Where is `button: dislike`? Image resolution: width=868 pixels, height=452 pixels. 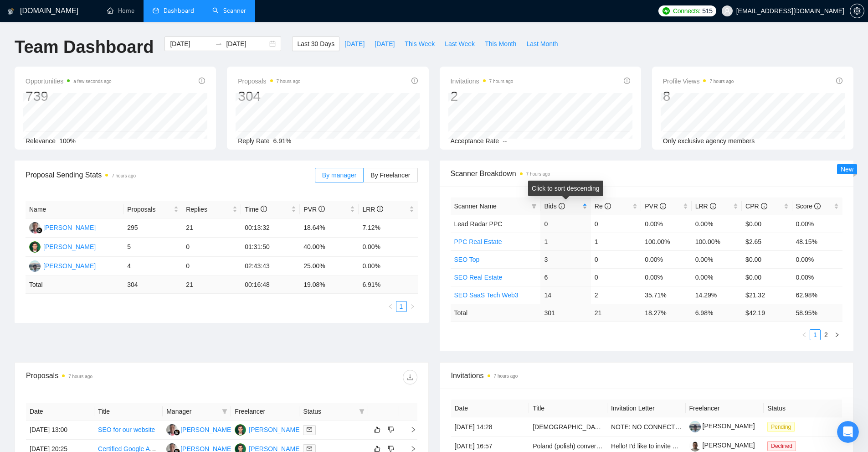 button: dislike is located at coordinates (391, 430).